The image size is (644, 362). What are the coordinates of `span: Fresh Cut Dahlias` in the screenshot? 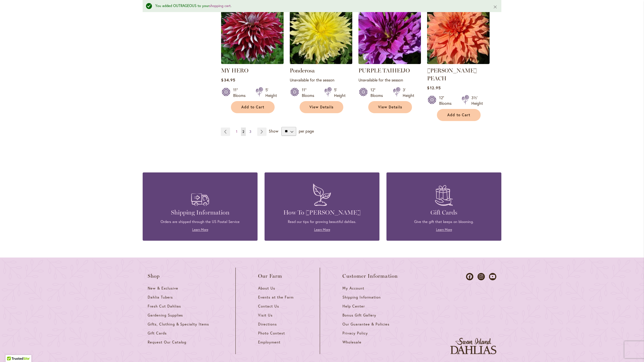 It's located at (165, 306).